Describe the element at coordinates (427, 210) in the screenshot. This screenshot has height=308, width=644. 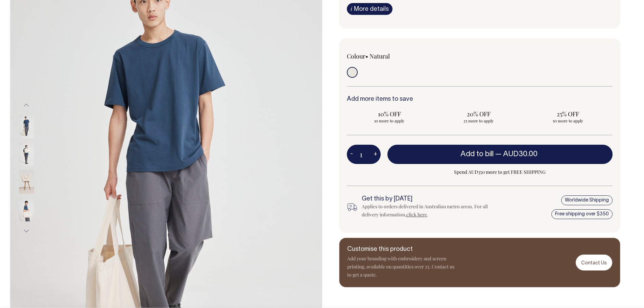
I see `div: Applies to orders delivered in Australian metro areas. For all delivery information, .` at that location.